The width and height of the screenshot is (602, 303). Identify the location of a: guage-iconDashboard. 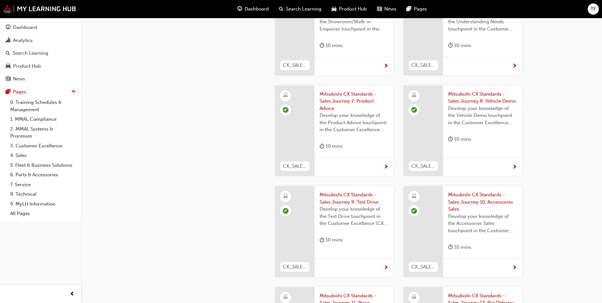
(253, 9).